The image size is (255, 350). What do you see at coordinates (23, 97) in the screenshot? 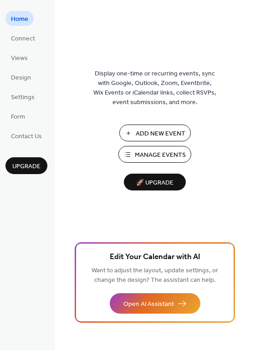
I see `span: Settings` at bounding box center [23, 97].